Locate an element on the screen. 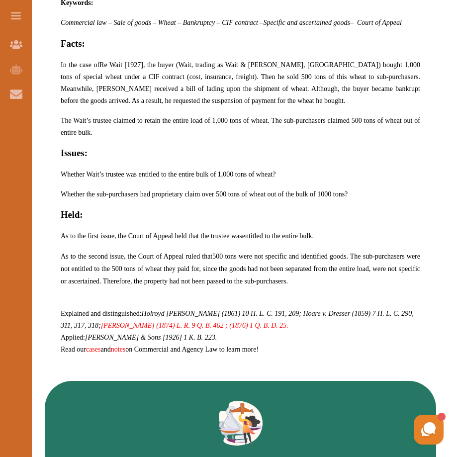 This screenshot has width=456, height=457. span: entitled to the entire bulk. is located at coordinates (278, 236).